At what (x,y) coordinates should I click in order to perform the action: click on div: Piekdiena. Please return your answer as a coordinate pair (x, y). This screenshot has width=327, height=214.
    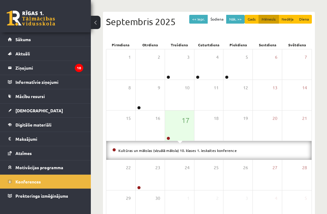
    Looking at the image, I should click on (239, 45).